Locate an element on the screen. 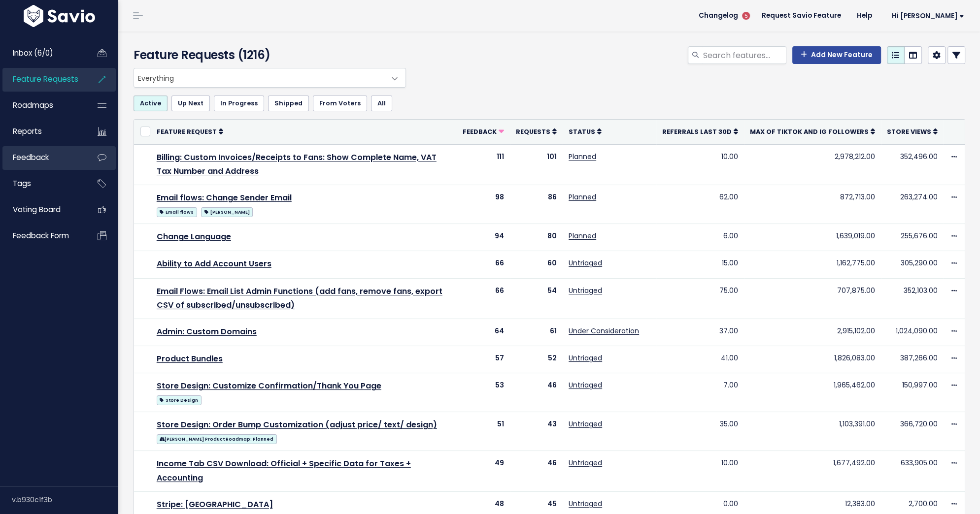 This screenshot has width=980, height=514. a: Income Tab CSV Download: Official + Specific Data for Taxes + Accounting is located at coordinates (284, 471).